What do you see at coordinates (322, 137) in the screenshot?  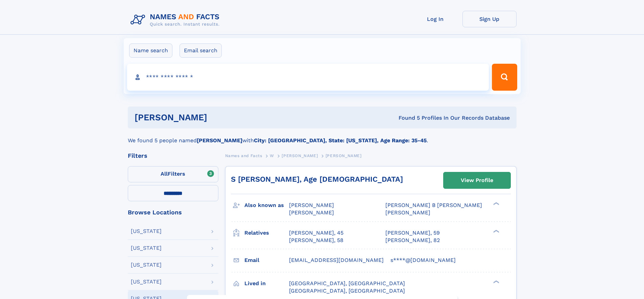 I see `div: We found 5 people named with .` at bounding box center [322, 137].